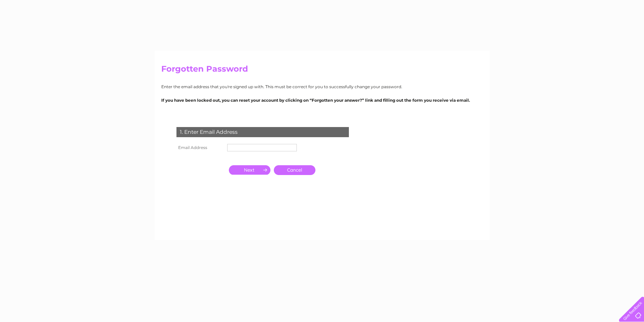  What do you see at coordinates (295, 170) in the screenshot?
I see `a: Cancel` at bounding box center [295, 170].